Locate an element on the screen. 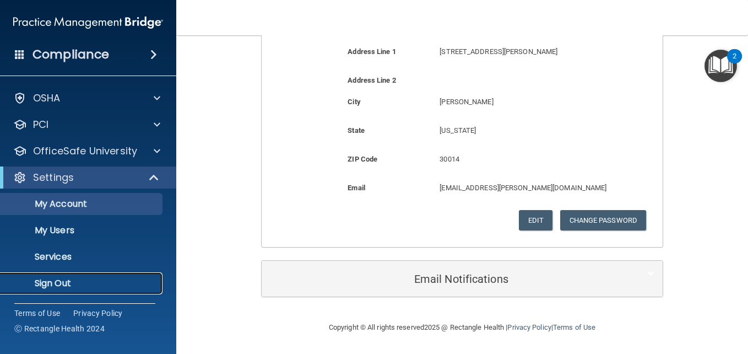  p: PCI is located at coordinates (41, 124).